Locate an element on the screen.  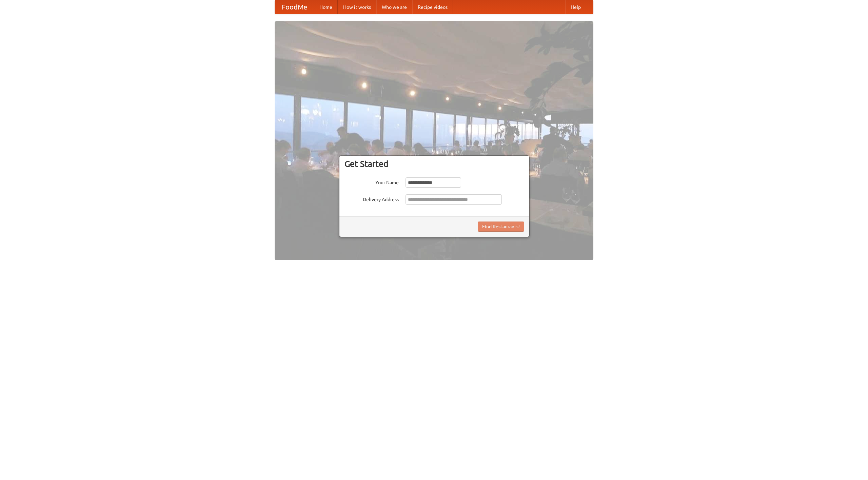
a: Help is located at coordinates (576, 7).